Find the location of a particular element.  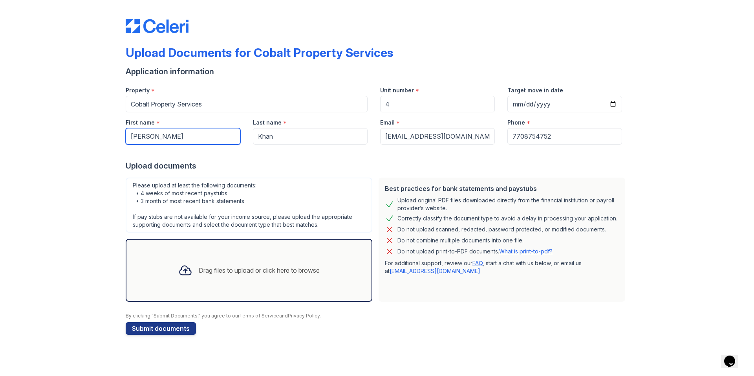

label: First name is located at coordinates (140, 123).